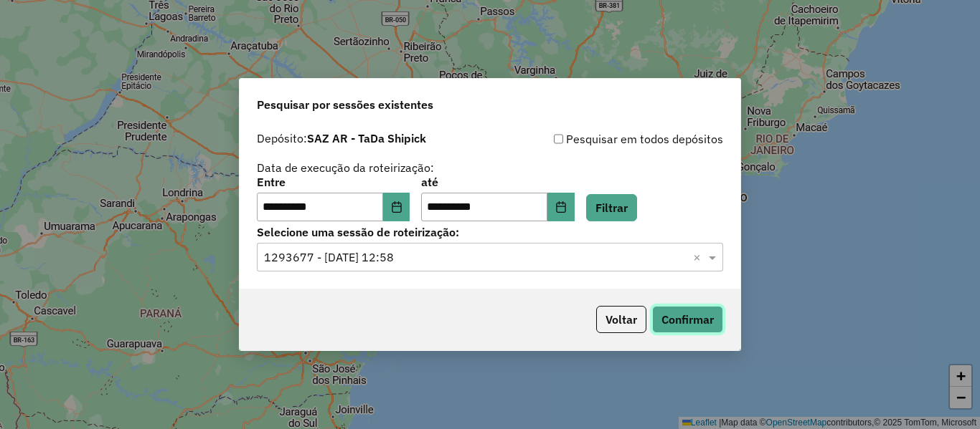  Describe the element at coordinates (687, 320) in the screenshot. I see `button: Confirmar` at that location.